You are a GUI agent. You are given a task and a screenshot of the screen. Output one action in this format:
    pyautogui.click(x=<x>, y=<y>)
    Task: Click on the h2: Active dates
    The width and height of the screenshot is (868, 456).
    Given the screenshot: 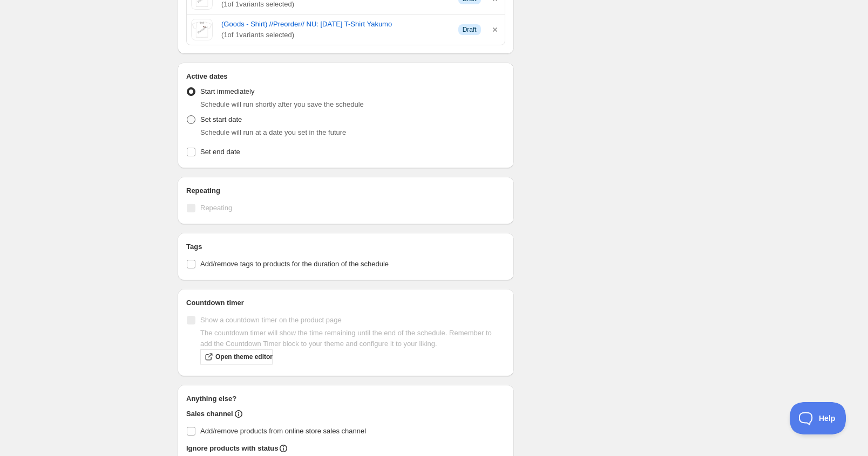 What is the action you would take?
    pyautogui.click(x=345, y=77)
    